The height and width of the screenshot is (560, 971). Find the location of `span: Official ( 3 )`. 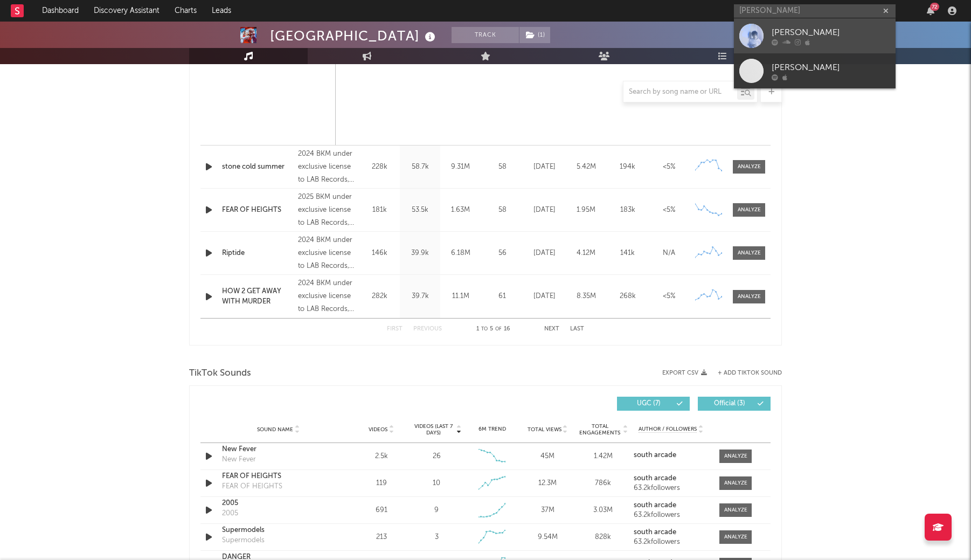

span: Official ( 3 ) is located at coordinates (730, 404).